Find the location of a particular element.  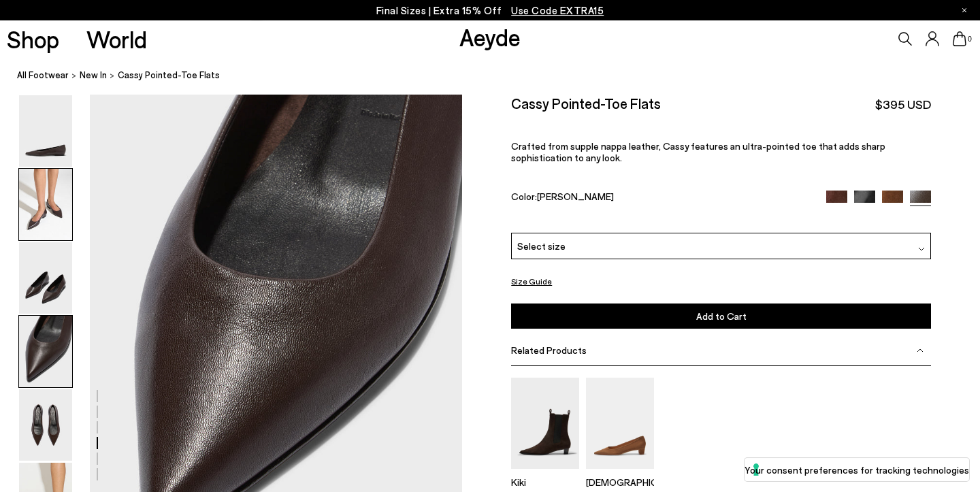

a: World is located at coordinates (117, 39).